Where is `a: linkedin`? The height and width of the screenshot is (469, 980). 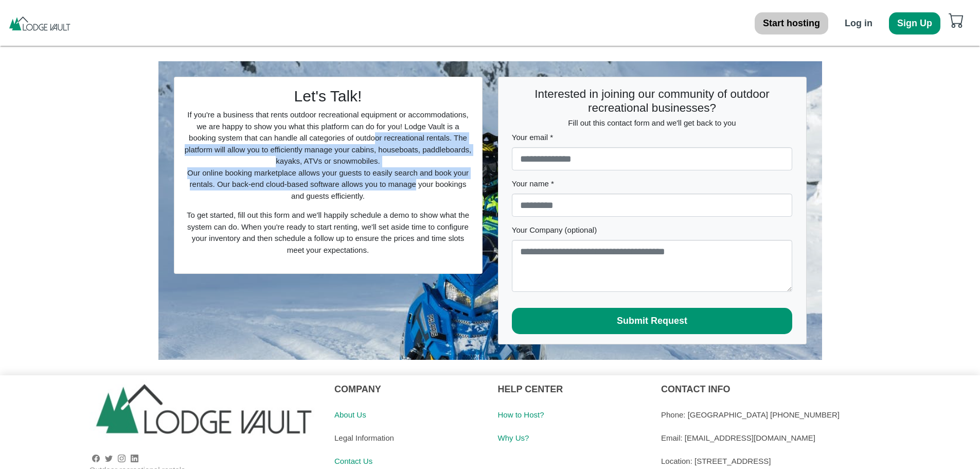 a: linkedin is located at coordinates (135, 458).